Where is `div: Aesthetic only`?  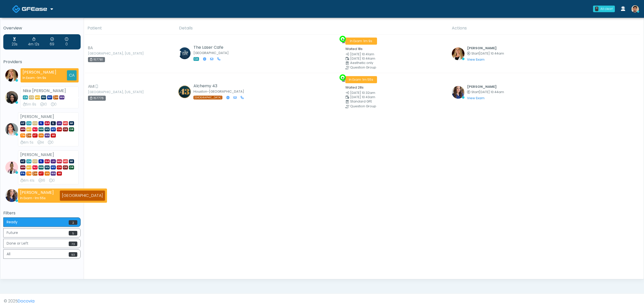 div: Aesthetic only is located at coordinates (400, 63).